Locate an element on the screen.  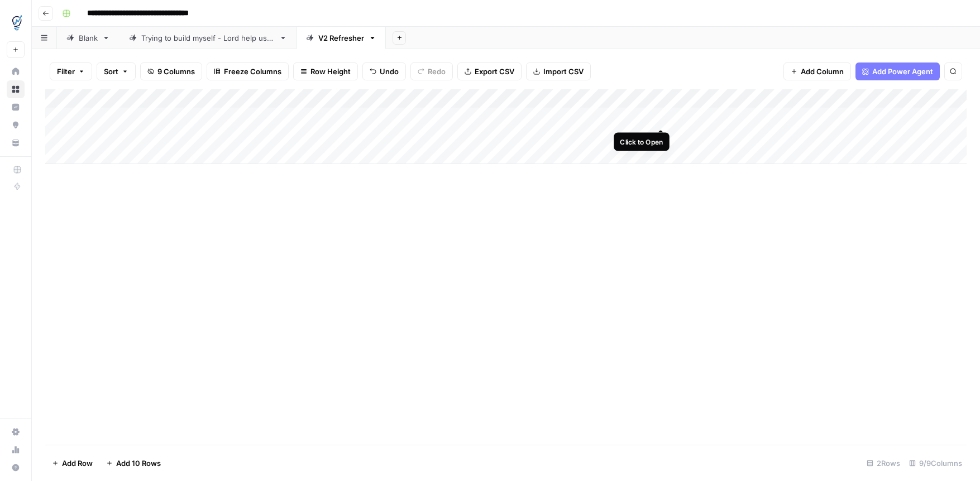
div: Blank is located at coordinates (88, 38).